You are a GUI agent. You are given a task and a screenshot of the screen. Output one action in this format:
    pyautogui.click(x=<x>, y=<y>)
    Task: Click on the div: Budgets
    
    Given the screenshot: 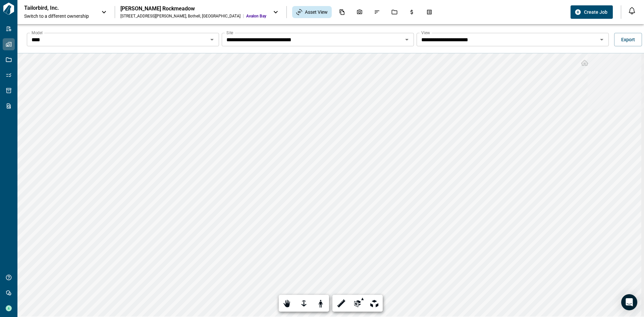 What is the action you would take?
    pyautogui.click(x=412, y=12)
    